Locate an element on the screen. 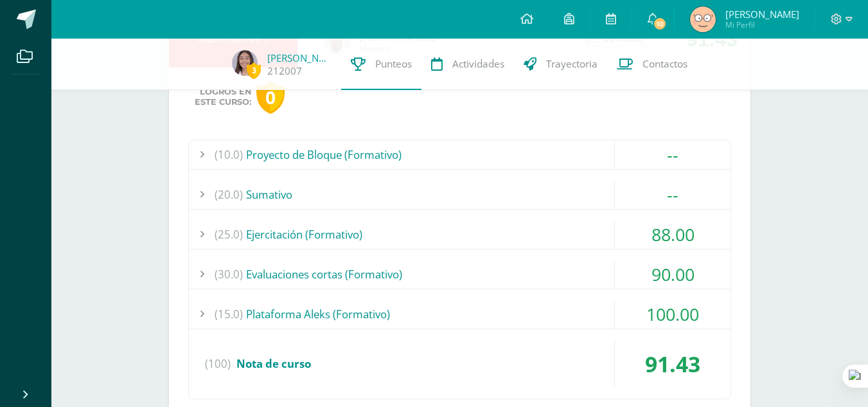 This screenshot has height=407, width=868. img: 0efa06bf55d835d7f677146712b902f1.png is located at coordinates (703, 19).